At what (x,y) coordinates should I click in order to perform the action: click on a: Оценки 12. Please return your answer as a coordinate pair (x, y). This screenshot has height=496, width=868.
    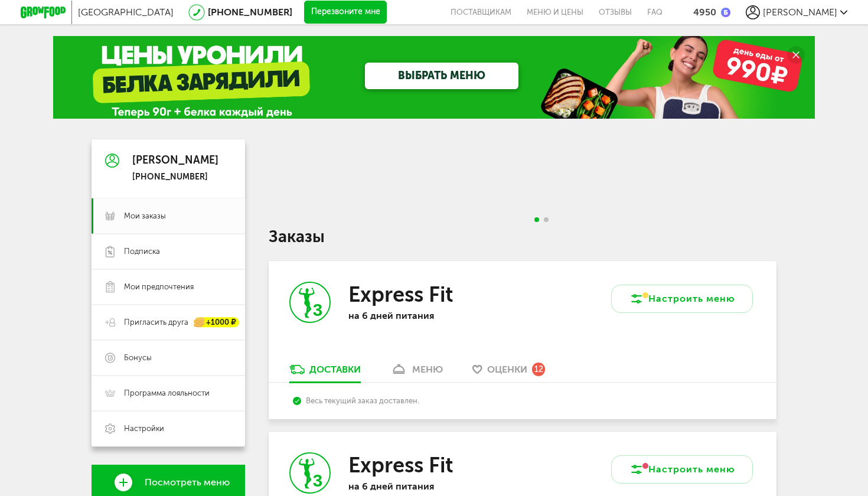
    Looking at the image, I should click on (508, 372).